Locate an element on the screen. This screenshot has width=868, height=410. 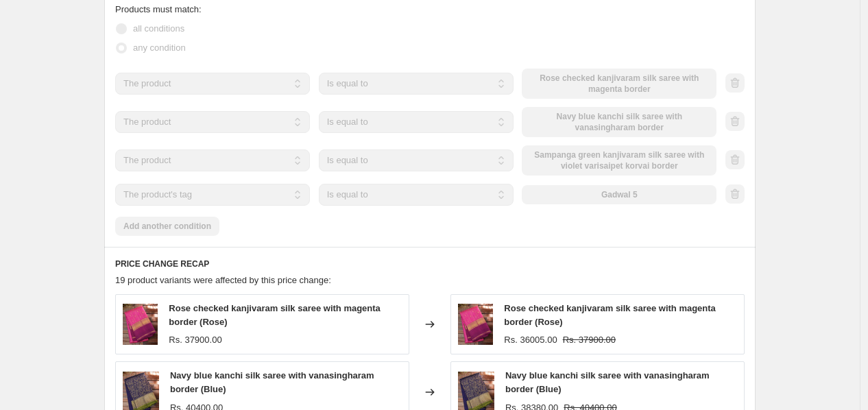
span: all conditions is located at coordinates (158, 28).